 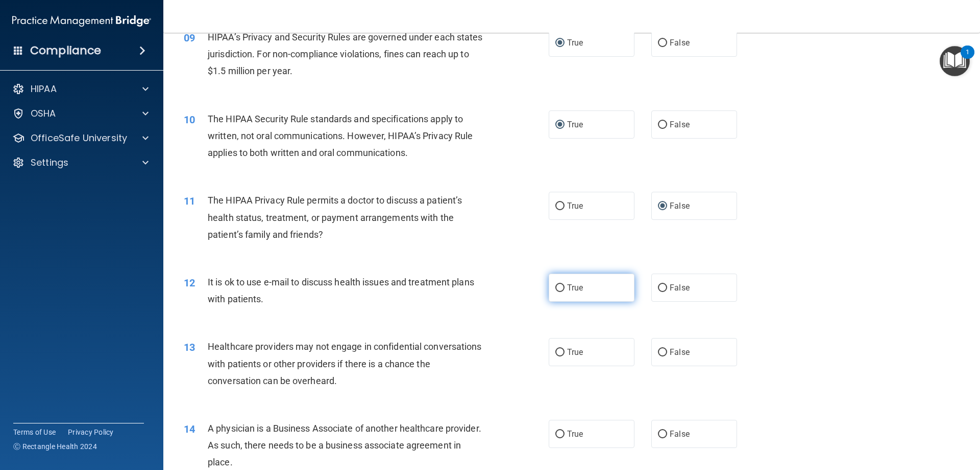 I want to click on a: Settings, so click(x=80, y=163).